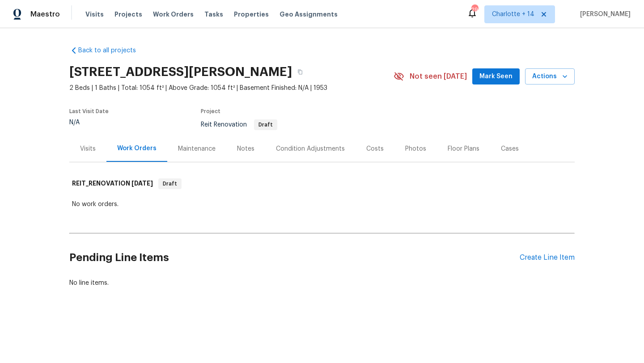 This screenshot has width=644, height=363. What do you see at coordinates (231, 88) in the screenshot?
I see `span: 2 Beds | 1 Baths | Total: 1054 ft² | Above Grade: 1054 ft² | Basement Finished: N/A | 1953` at bounding box center [231, 88].